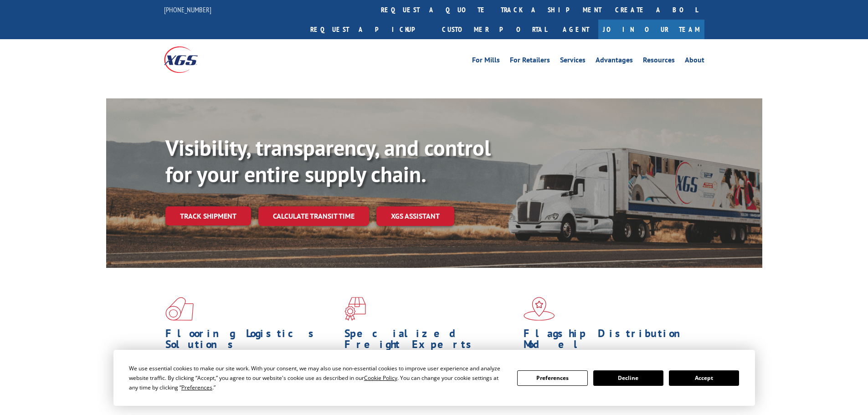 The width and height of the screenshot is (868, 415). Describe the element at coordinates (328, 161) in the screenshot. I see `b: Visibility, transparency, and control for your entire supply chain.` at that location.